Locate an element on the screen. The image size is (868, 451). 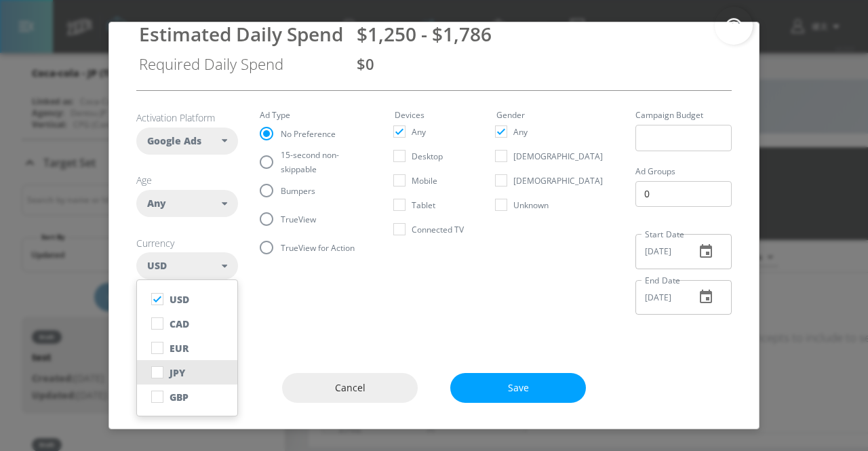
label: Ad Groups is located at coordinates (683, 172).